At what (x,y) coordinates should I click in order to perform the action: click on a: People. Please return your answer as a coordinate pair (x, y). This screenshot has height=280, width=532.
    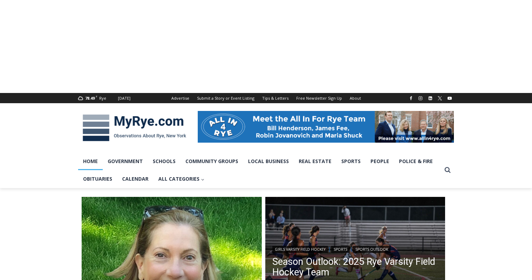
    Looking at the image, I should click on (380, 161).